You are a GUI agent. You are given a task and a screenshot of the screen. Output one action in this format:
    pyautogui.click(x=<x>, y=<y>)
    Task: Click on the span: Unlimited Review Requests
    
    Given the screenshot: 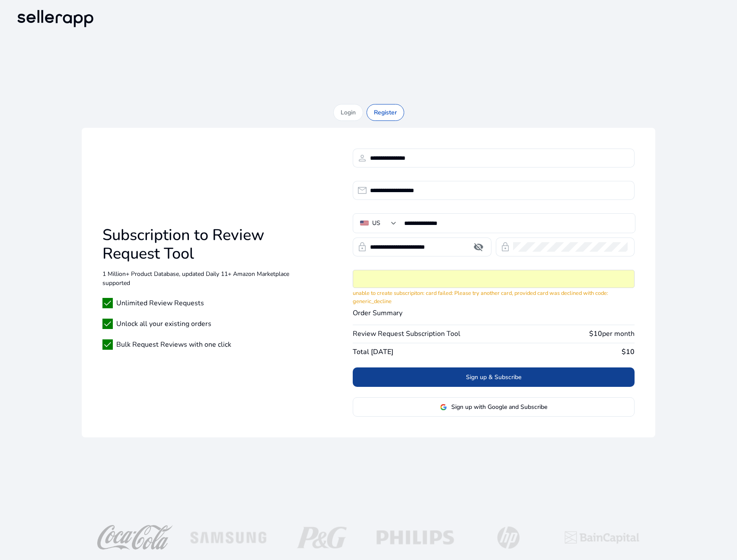 What is the action you would take?
    pyautogui.click(x=160, y=303)
    